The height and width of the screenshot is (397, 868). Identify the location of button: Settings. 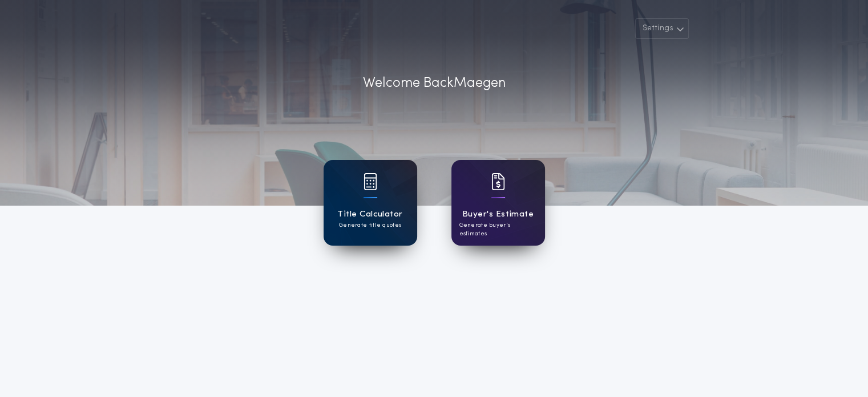
(662, 29).